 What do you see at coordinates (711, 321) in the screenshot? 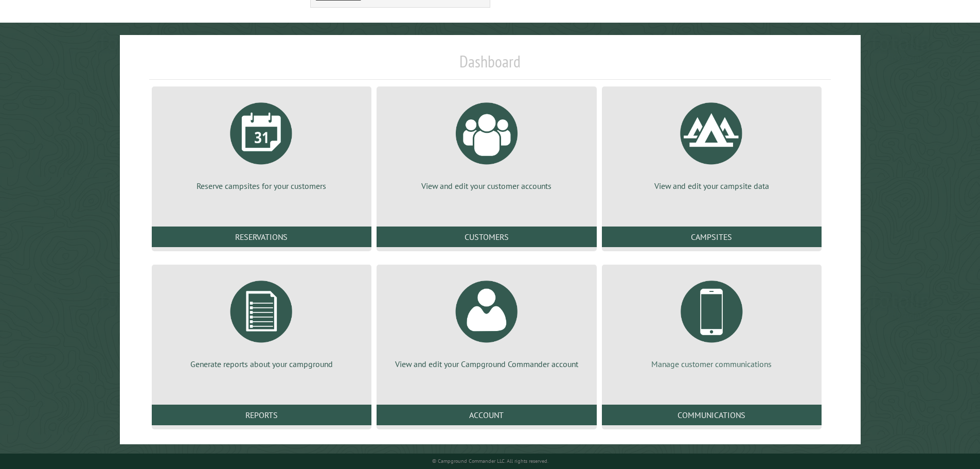
I see `a: Manage customer communications` at bounding box center [711, 321].